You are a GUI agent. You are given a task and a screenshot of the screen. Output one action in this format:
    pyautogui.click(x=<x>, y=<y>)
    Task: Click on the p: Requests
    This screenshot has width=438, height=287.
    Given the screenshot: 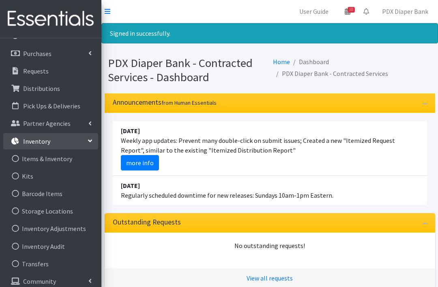 What is the action you would take?
    pyautogui.click(x=36, y=71)
    